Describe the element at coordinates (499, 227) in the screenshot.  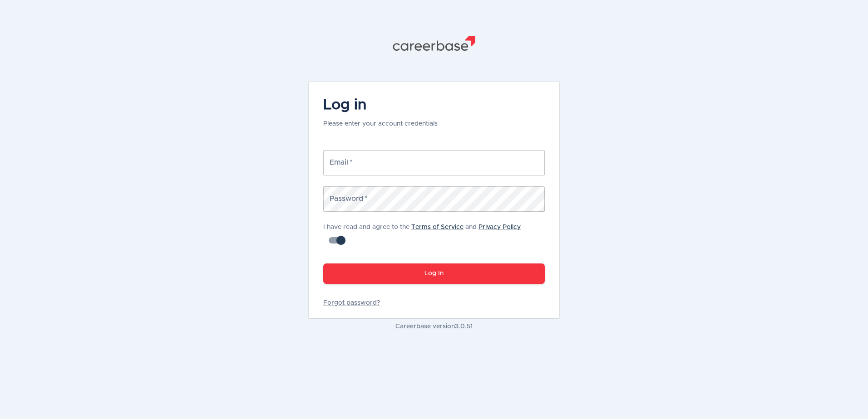
I see `a: Privacy Policy` at that location.